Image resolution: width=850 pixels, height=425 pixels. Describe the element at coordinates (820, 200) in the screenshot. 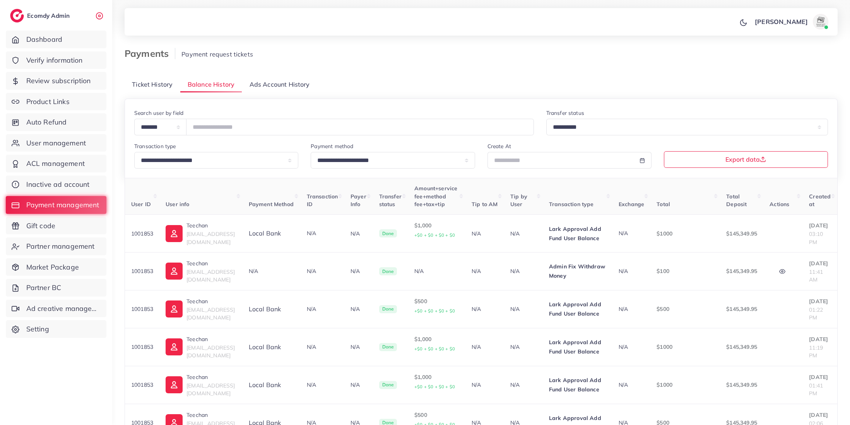

I see `span: Created at` at that location.